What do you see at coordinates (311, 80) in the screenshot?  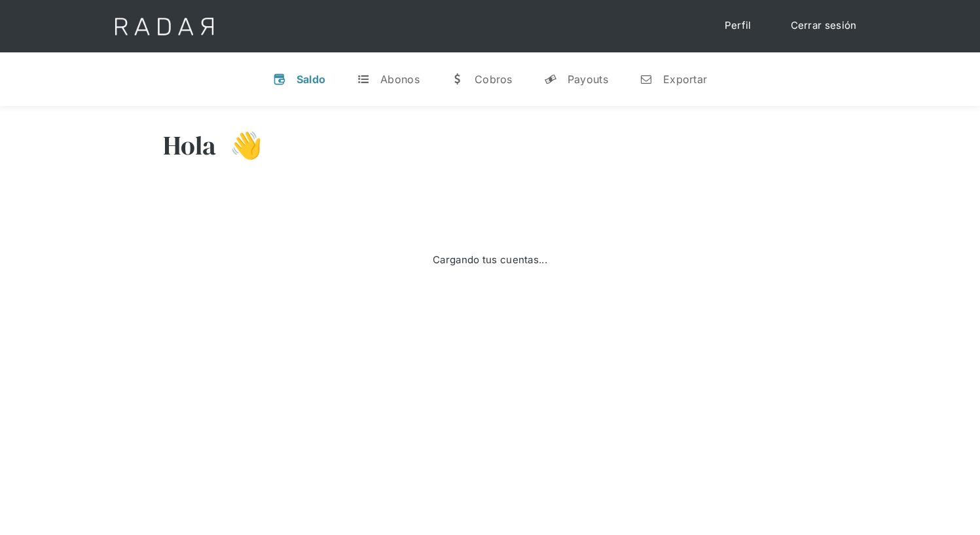 I see `div: Saldo` at bounding box center [311, 80].